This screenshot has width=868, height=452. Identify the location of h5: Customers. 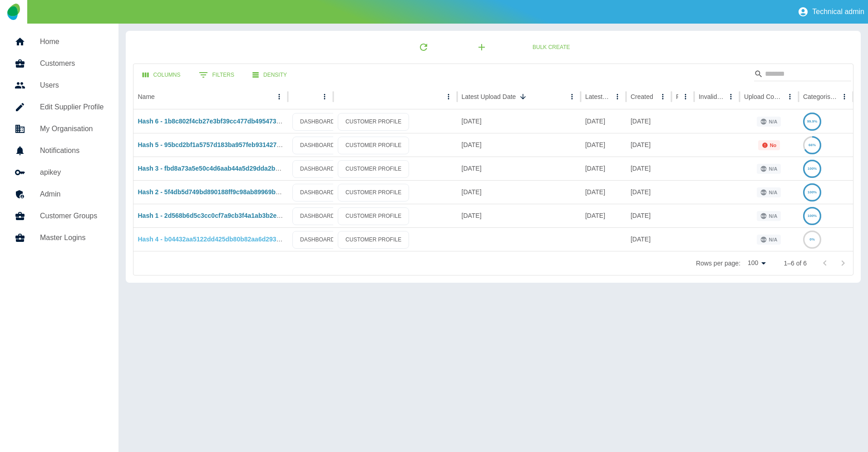
(71, 64).